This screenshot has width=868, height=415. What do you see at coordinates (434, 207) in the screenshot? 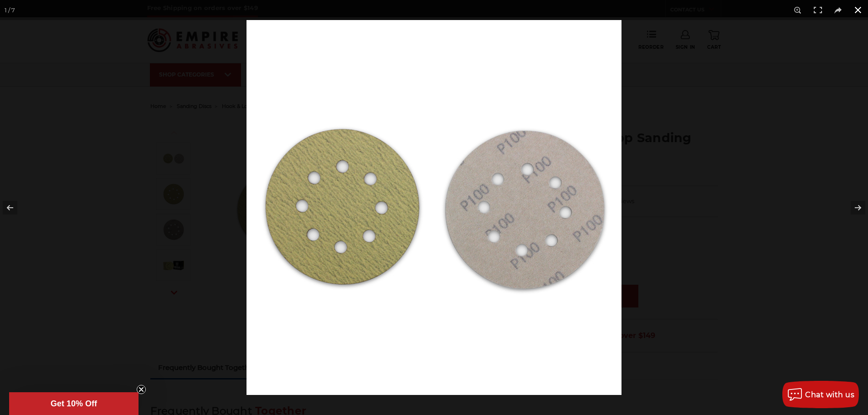
I see `img: gold-hook-loop-sanding-discs-8_holes-pair__18658.1670353952.jpg` at bounding box center [434, 207].